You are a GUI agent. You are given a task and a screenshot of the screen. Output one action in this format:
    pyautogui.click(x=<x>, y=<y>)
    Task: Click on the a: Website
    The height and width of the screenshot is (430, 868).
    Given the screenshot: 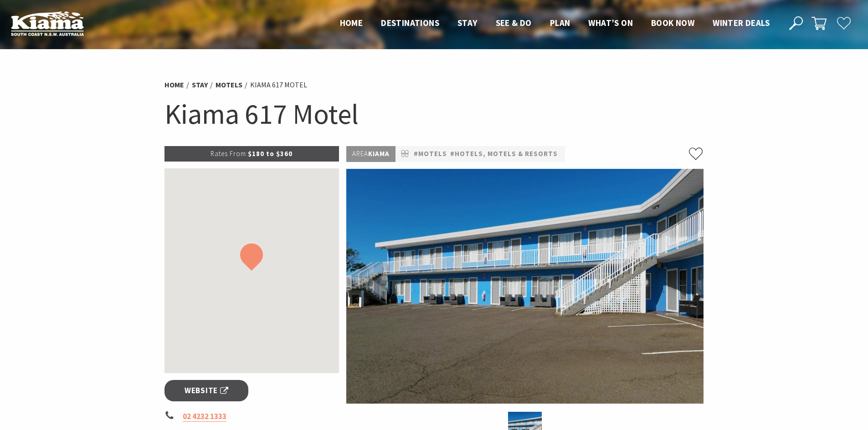 What is the action you would take?
    pyautogui.click(x=207, y=390)
    